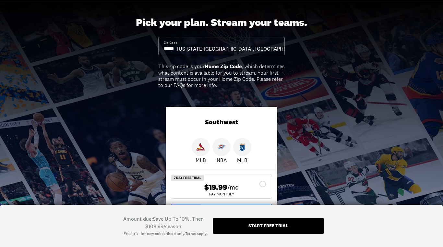 This screenshot has height=247, width=443. What do you see at coordinates (221, 122) in the screenshot?
I see `div: Southwest` at bounding box center [221, 122].